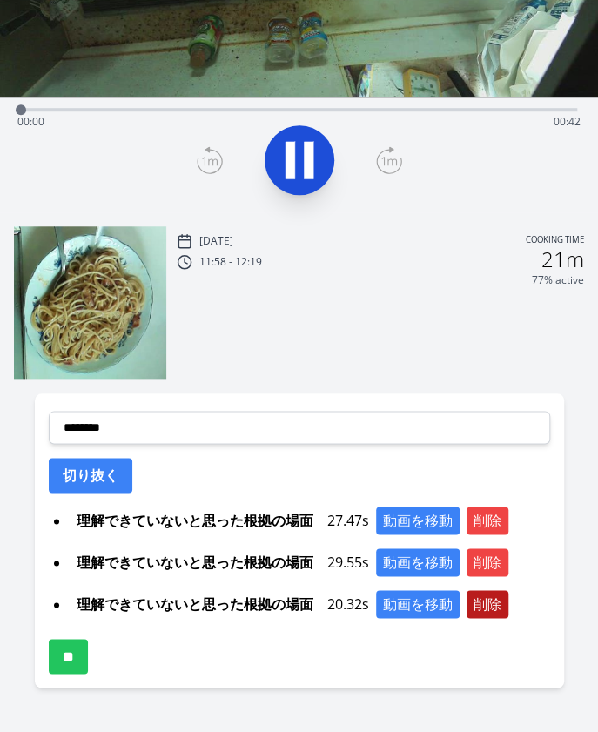 The width and height of the screenshot is (598, 732). Describe the element at coordinates (554, 241) in the screenshot. I see `p: Cooking time` at that location.